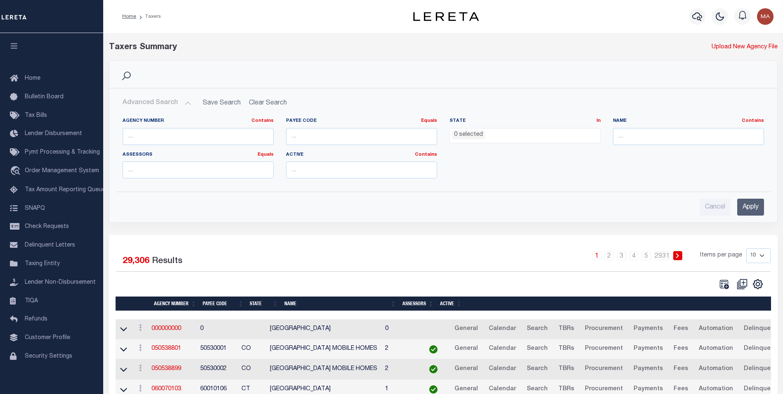 Image resolution: width=783 pixels, height=394 pixels. What do you see at coordinates (42, 264) in the screenshot?
I see `span: Taxing Entity` at bounding box center [42, 264].